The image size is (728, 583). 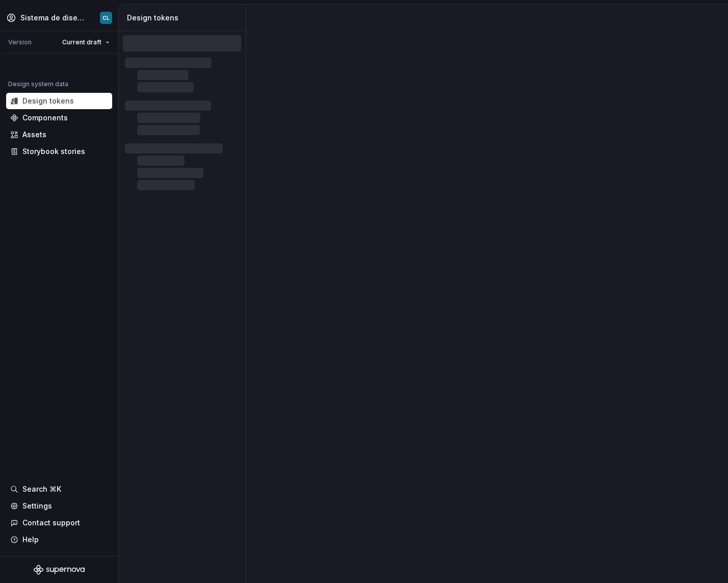 I want to click on button: Contact support, so click(x=59, y=523).